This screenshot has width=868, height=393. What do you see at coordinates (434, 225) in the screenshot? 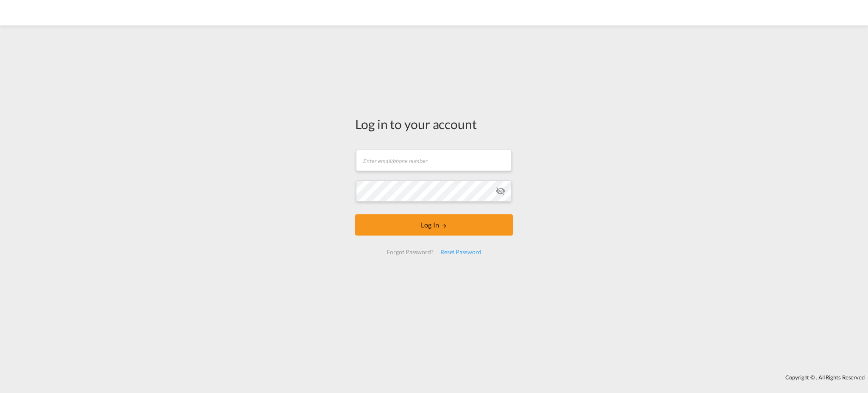
I see `button: LOGIN` at bounding box center [434, 225].